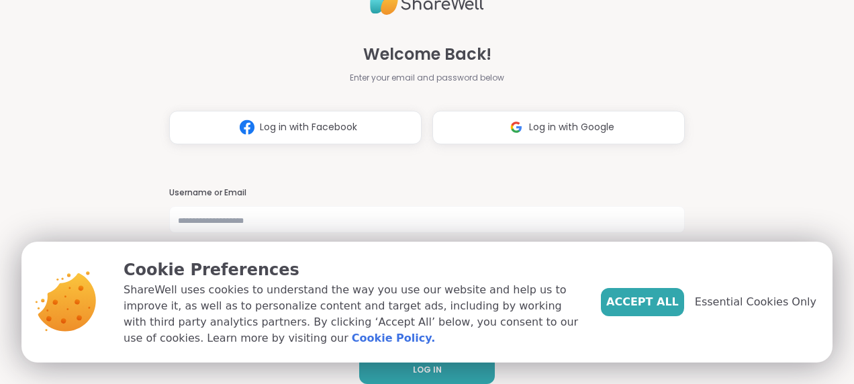  I want to click on span: Log in with Facebook, so click(308, 127).